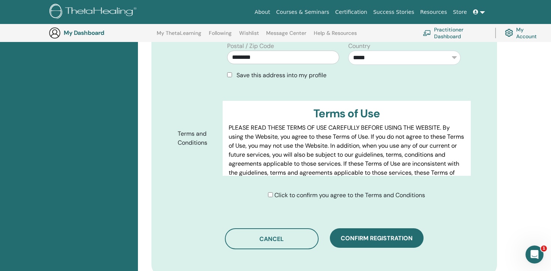 Image resolution: width=551 pixels, height=271 pixels. What do you see at coordinates (335, 36) in the screenshot?
I see `a: Help & Resources` at bounding box center [335, 36].